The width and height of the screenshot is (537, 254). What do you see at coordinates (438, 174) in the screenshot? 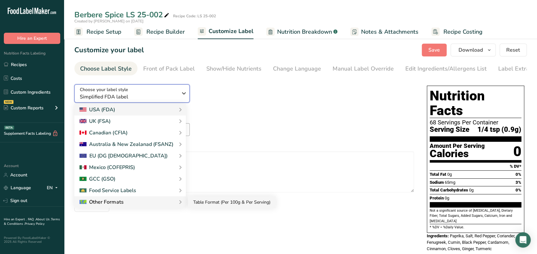
I see `span: Total Fat` at bounding box center [438, 174].